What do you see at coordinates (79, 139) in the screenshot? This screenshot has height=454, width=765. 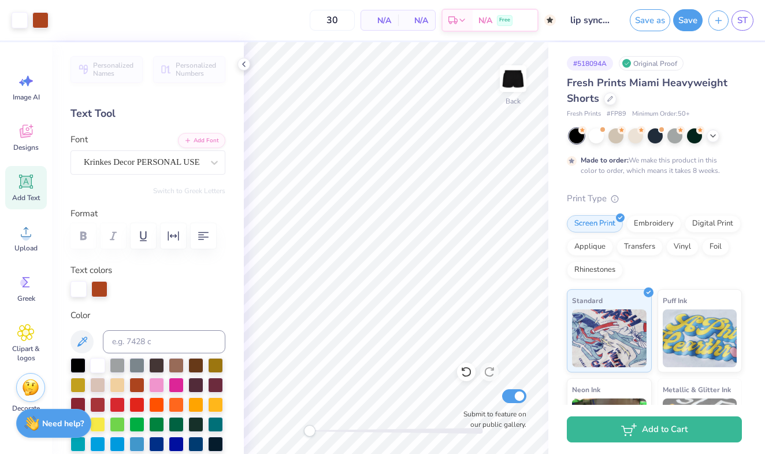 I see `label: Font` at bounding box center [79, 139].